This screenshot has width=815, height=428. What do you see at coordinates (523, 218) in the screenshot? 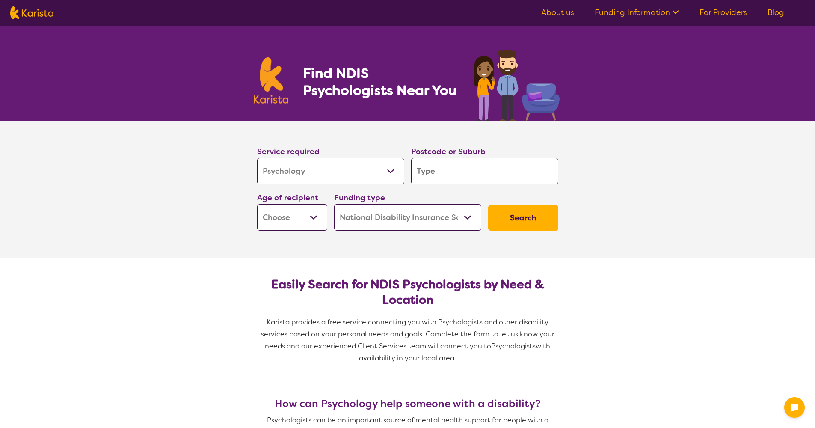
I see `button: Search` at bounding box center [523, 218].